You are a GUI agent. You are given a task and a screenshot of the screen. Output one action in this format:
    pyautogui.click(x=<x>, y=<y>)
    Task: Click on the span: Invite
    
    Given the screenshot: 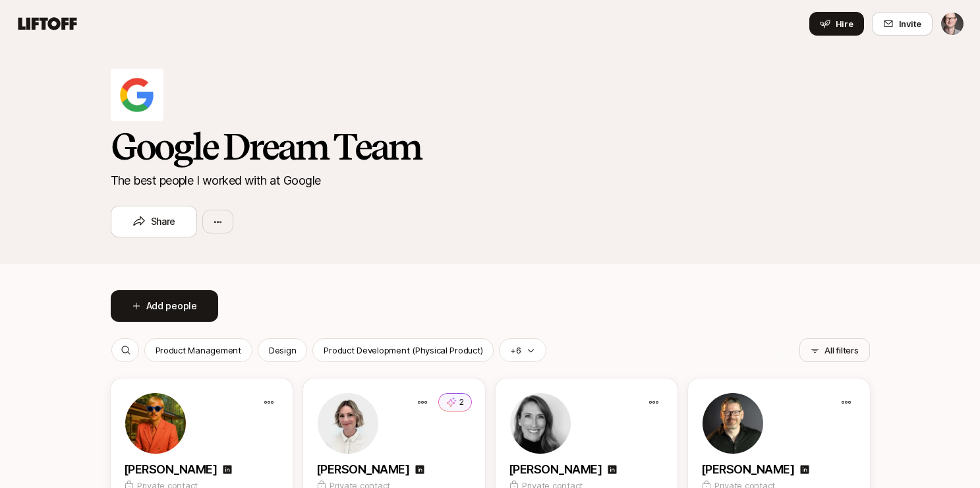 What is the action you would take?
    pyautogui.click(x=911, y=24)
    